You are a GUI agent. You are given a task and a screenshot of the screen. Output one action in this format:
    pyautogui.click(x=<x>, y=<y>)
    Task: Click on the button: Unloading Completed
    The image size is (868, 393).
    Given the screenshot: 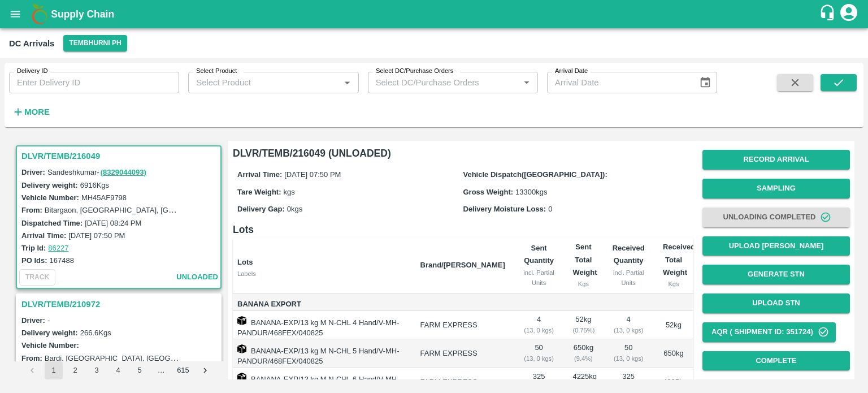 What is the action you would take?
    pyautogui.click(x=776, y=217)
    